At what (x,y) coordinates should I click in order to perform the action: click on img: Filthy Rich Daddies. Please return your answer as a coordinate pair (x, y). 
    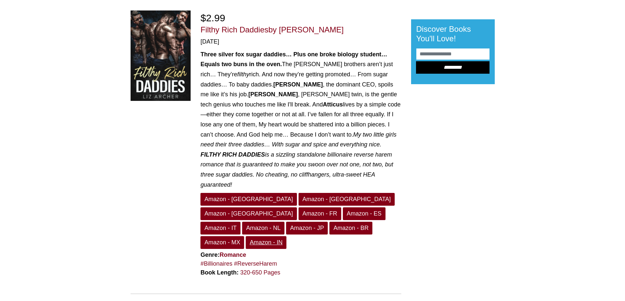
    Looking at the image, I should click on (161, 56).